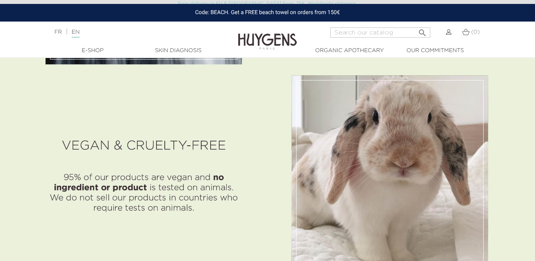  What do you see at coordinates (350, 51) in the screenshot?
I see `a: Organic Apothecary` at bounding box center [350, 51].